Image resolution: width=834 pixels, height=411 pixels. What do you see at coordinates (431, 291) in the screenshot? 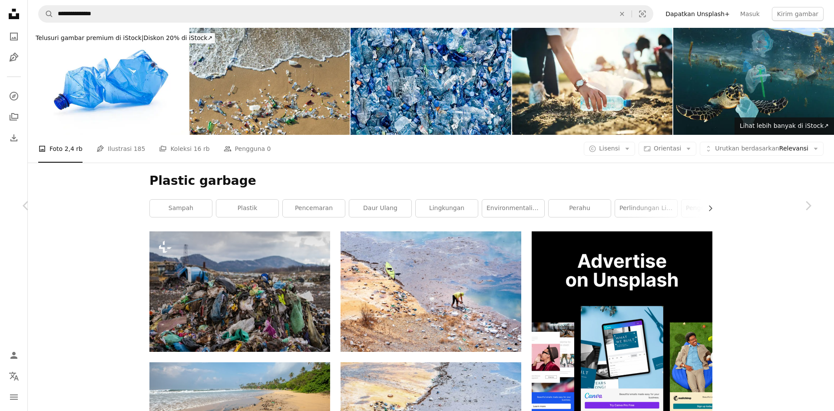
I see `img: Seorang pria berdiri di atas tebing di sebelah badan air` at bounding box center [431, 291].